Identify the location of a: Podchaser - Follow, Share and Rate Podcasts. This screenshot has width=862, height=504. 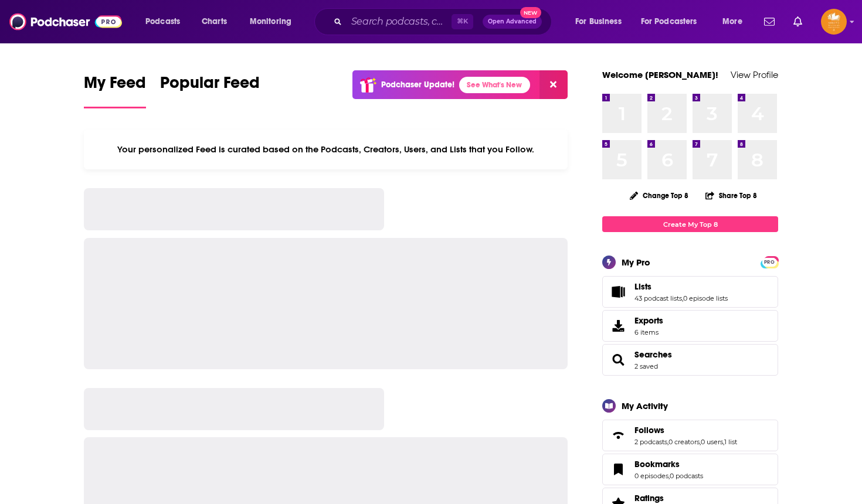
(65, 22).